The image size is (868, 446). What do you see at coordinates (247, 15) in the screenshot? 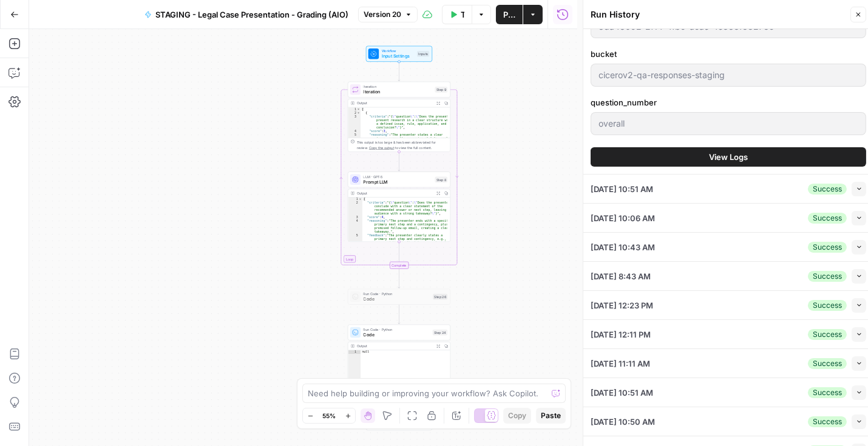
I see `button: STAGING - Legal Case Presentation - Grading (AIO)` at bounding box center [247, 15].